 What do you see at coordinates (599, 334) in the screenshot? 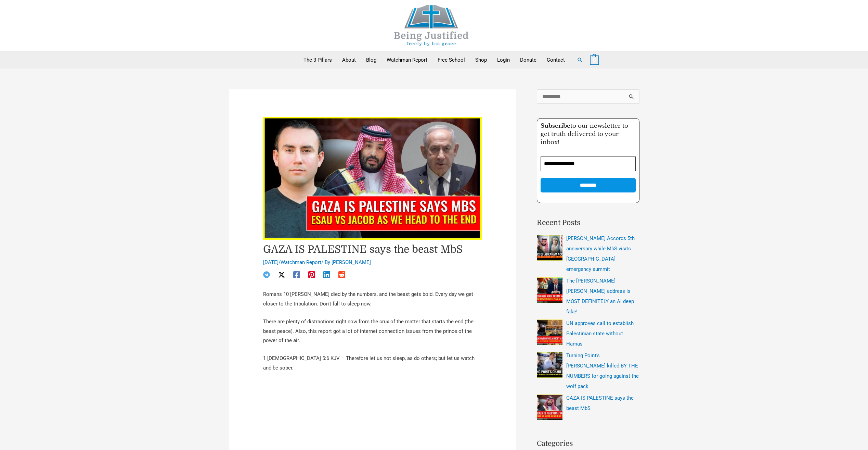
I see `span: UN approves call to establish Palestinian state without Hamas` at bounding box center [599, 334].